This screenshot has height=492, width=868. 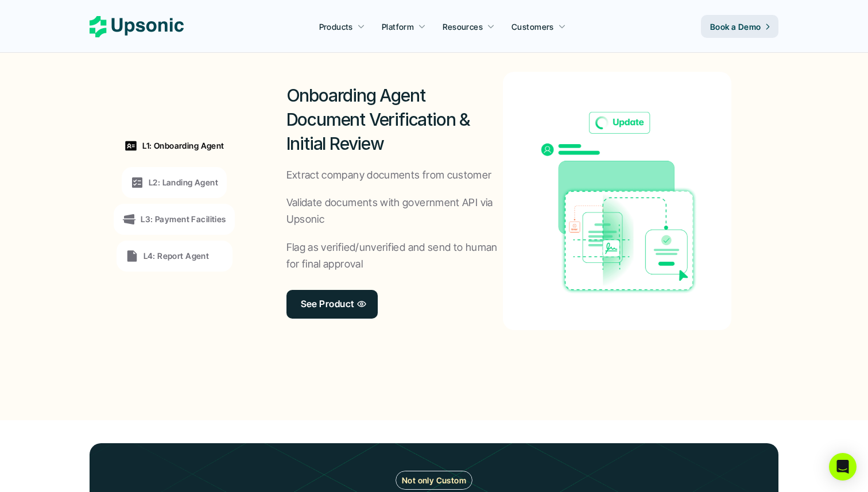 What do you see at coordinates (389, 176) in the screenshot?
I see `p: Extract company documents from customer` at bounding box center [389, 176].